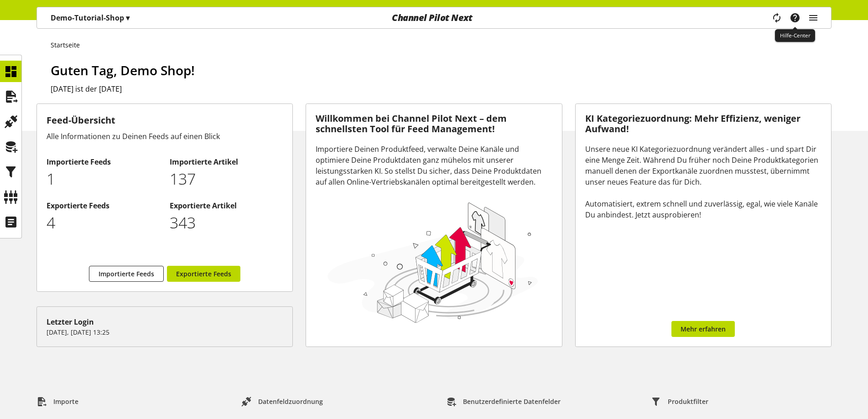 The height and width of the screenshot is (419, 868). What do you see at coordinates (704, 124) in the screenshot?
I see `h3: KI Kategoriezuordnung: Mehr Effizienz, weniger Aufwand!` at bounding box center [704, 124].